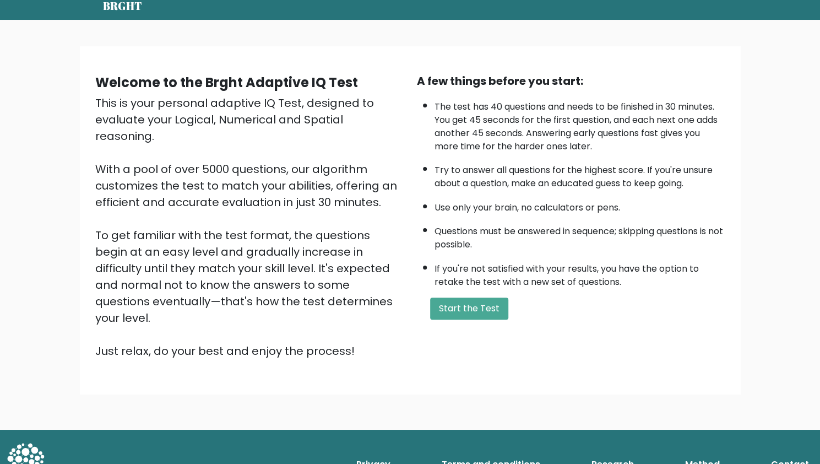 The width and height of the screenshot is (820, 464). I want to click on li: The test has 40 questions and needs to be finished in 30 minutes. You get 45 seconds for the firs..., so click(580, 124).